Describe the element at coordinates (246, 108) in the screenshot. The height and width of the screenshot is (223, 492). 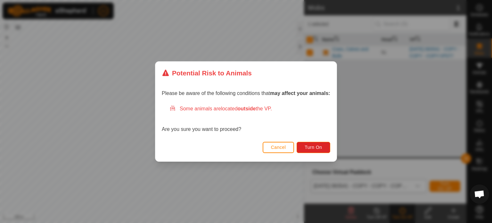
I see `span: located the VP.` at that location.